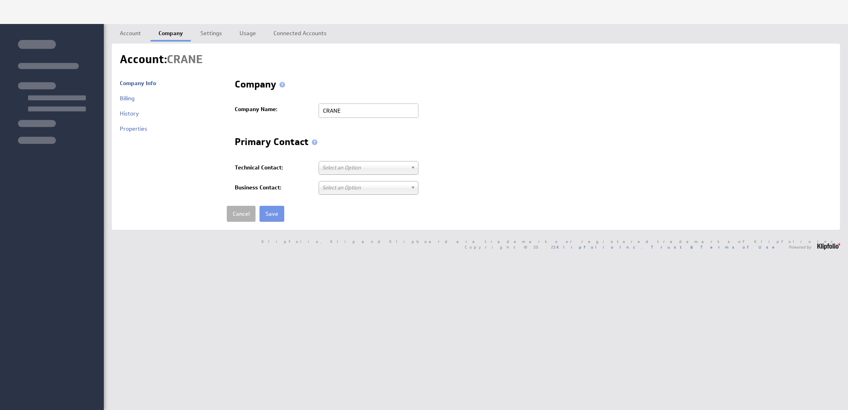  What do you see at coordinates (127, 98) in the screenshot?
I see `a: Billing` at bounding box center [127, 98].